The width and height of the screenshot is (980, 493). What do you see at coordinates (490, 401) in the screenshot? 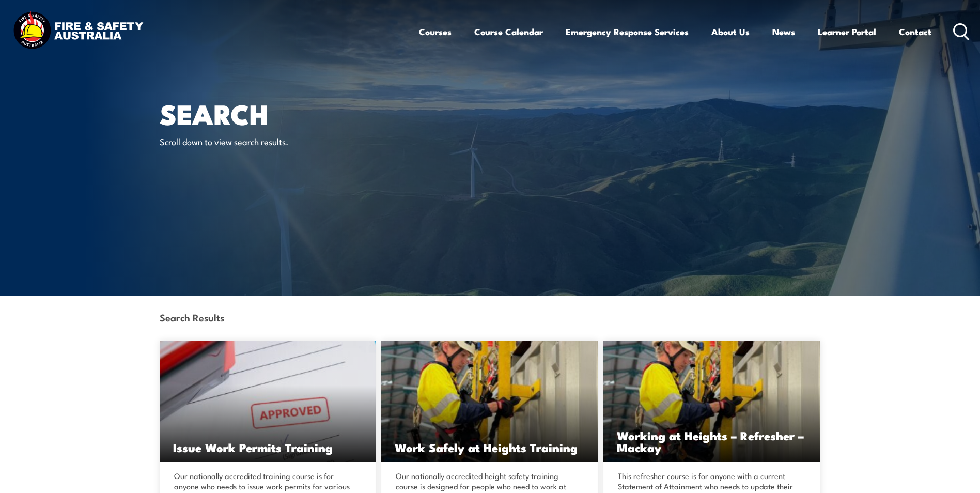
I see `a: Work Safely at Heights Training` at bounding box center [490, 401].